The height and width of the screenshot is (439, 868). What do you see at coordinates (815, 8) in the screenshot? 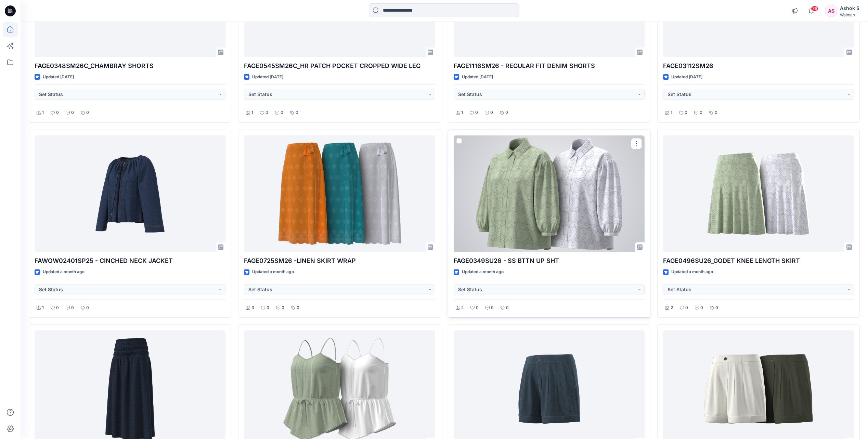
I see `span: 76` at bounding box center [815, 8].